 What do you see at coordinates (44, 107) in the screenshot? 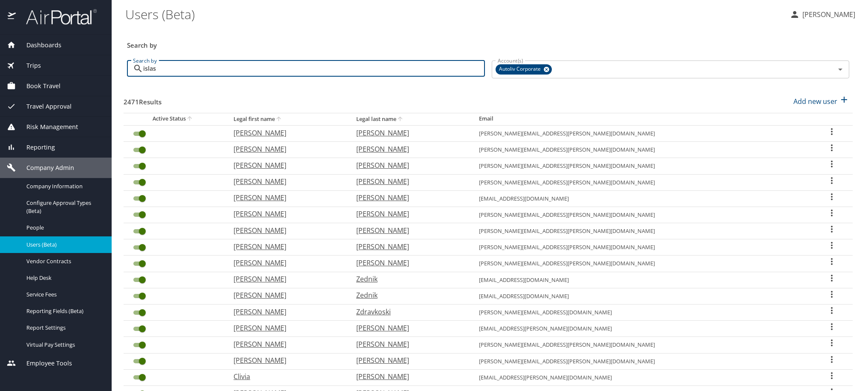
I see `span: Travel Approval` at bounding box center [44, 107].